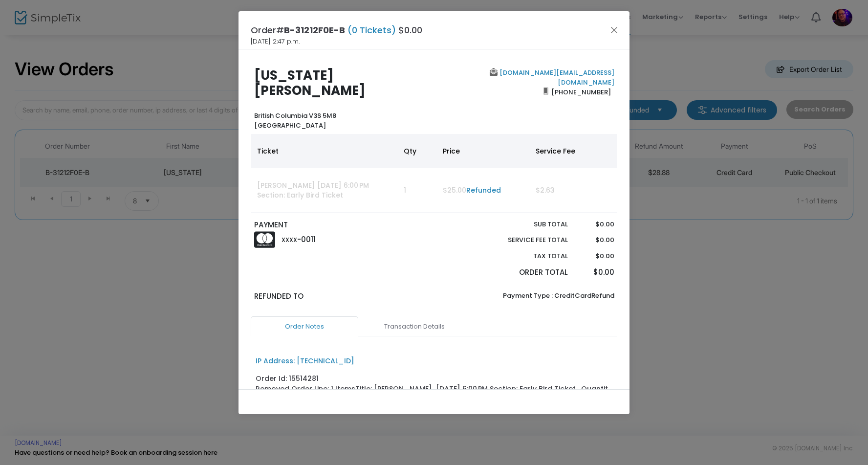 The height and width of the screenshot is (465, 868). What do you see at coordinates (414, 326) in the screenshot?
I see `a: Transaction Details` at bounding box center [414, 326].